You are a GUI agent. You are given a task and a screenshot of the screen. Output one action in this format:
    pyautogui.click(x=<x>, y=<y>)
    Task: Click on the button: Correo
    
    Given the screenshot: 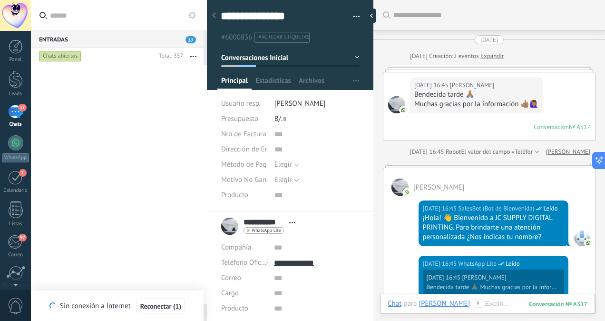 What is the action you would take?
    pyautogui.click(x=231, y=278)
    